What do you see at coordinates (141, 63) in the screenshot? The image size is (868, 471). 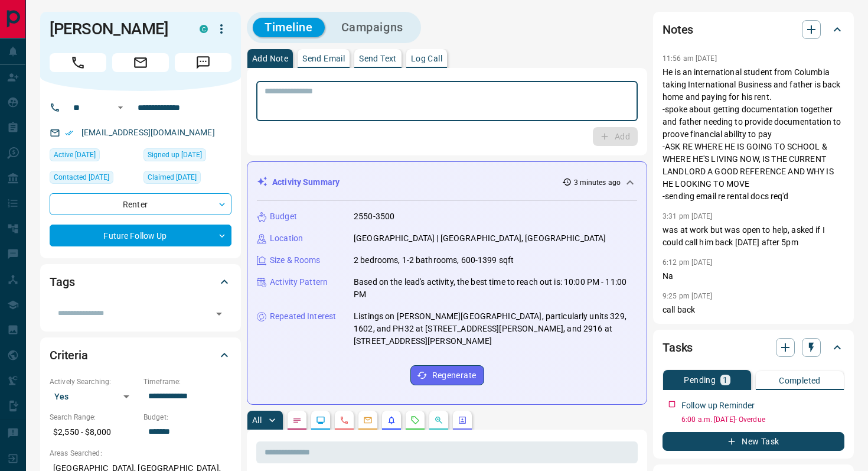 I see `span: Email` at bounding box center [141, 63].